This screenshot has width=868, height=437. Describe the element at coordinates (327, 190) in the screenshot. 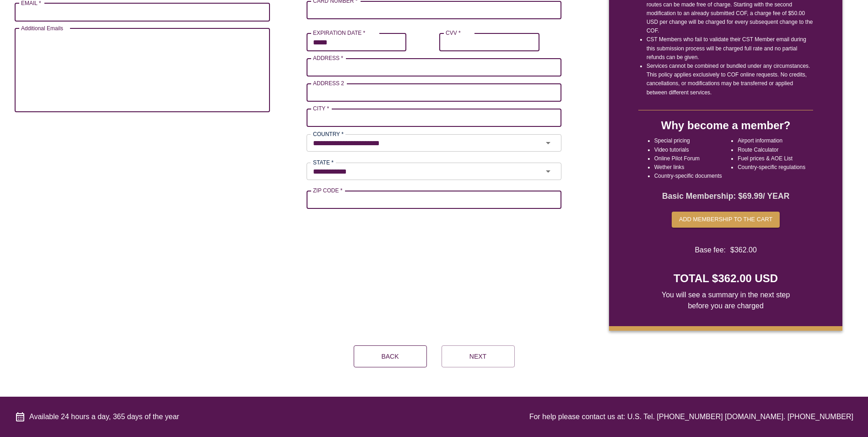

I see `label: ZIP CODE *` at that location.